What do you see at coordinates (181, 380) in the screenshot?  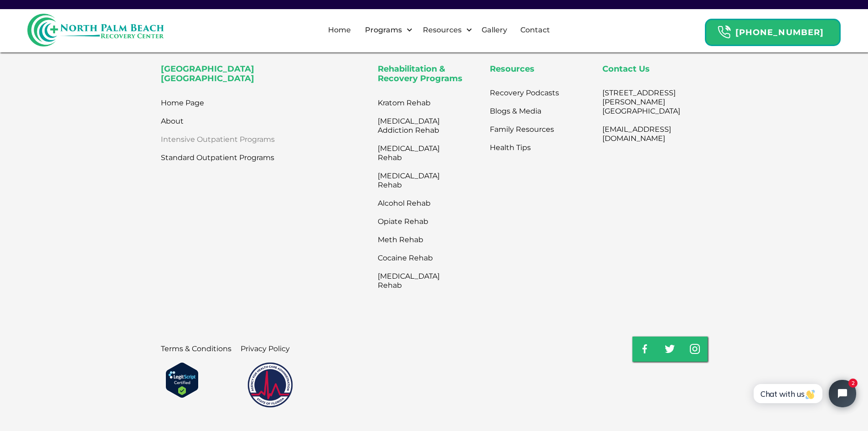 I see `img: Verify Approval for www.northpalmrc.com` at bounding box center [181, 380].